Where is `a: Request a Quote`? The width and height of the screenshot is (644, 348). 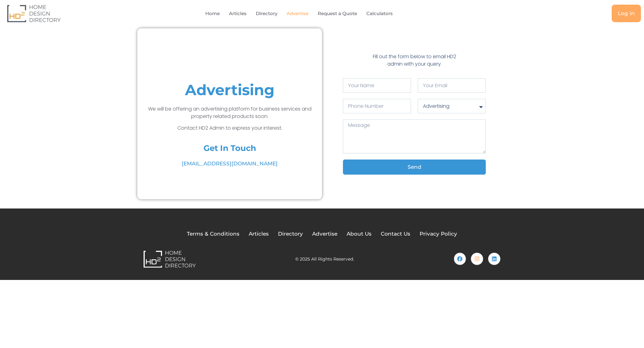
a: Request a Quote is located at coordinates (337, 13).